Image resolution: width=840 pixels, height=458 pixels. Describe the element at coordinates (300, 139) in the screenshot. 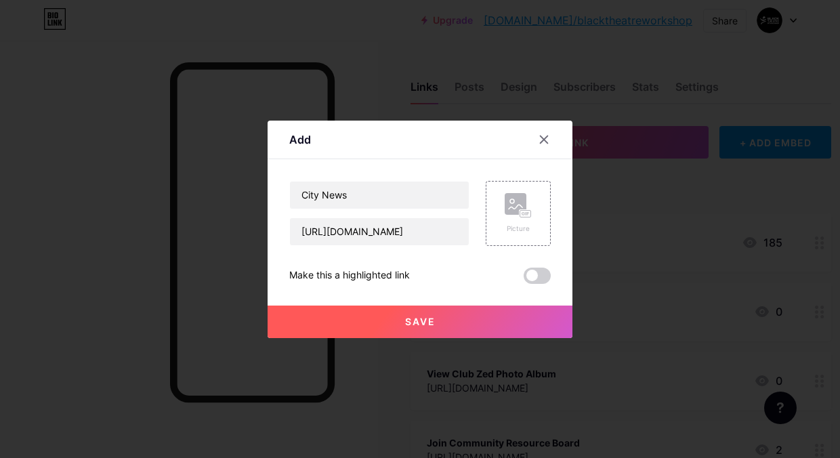

I see `div: Add` at that location.